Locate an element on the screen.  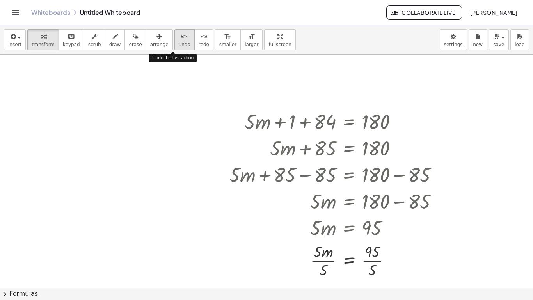
span: undo is located at coordinates (185, 44).